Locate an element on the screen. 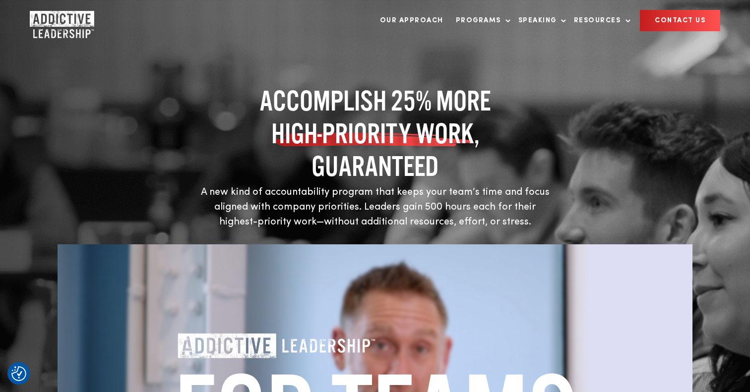  a: Speaking is located at coordinates (539, 20).